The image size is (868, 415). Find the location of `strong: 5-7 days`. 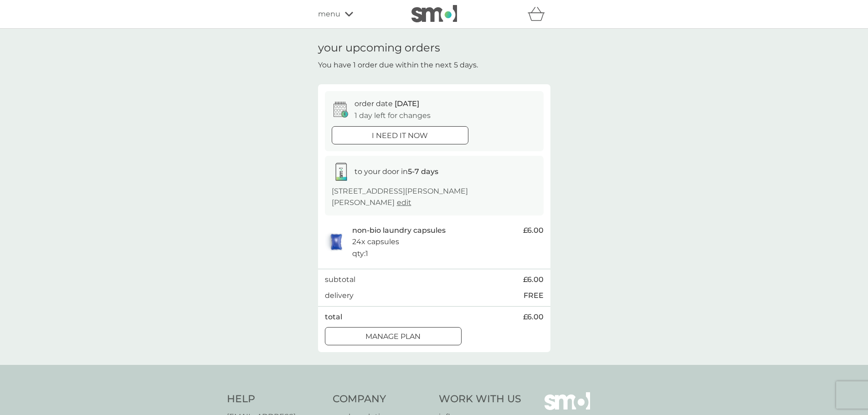

strong: 5-7 days is located at coordinates (423, 171).